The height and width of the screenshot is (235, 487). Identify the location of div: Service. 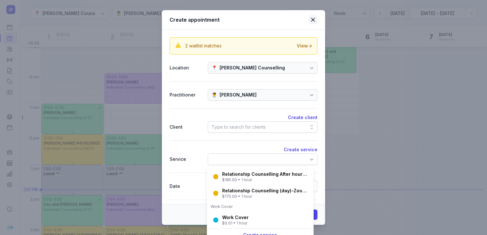
(186, 159).